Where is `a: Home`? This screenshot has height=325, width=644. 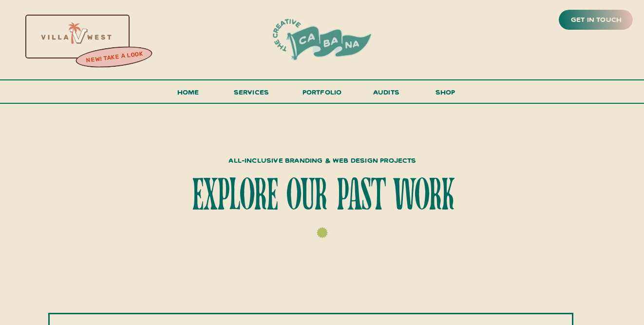 a: Home is located at coordinates (188, 95).